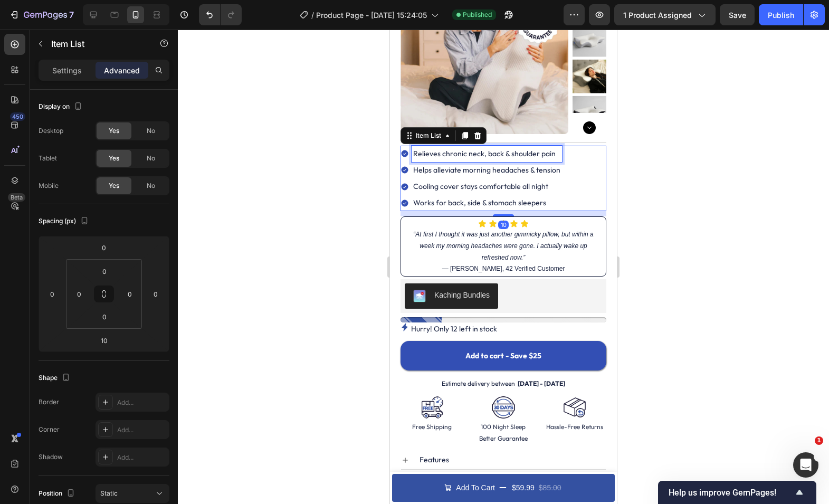 Image resolution: width=829 pixels, height=504 pixels. What do you see at coordinates (97, 156) in the screenshot?
I see `p: Cooling cover stays comfortable all night` at bounding box center [97, 156].